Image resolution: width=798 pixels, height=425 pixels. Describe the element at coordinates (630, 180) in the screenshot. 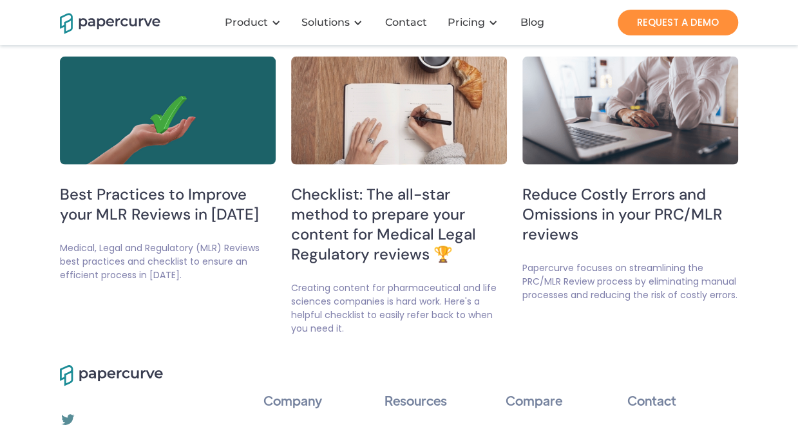

I see `a: Reduce Costly Errors and Omissions in your PRC/MLR reviewsReduce Costly Errors and Omissions in y...` at that location.